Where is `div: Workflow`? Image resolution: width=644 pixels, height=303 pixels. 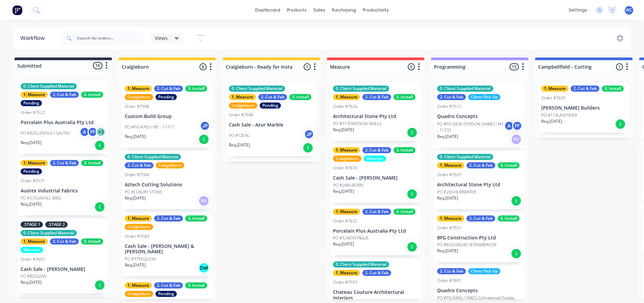 div: Workflow is located at coordinates (34, 38).